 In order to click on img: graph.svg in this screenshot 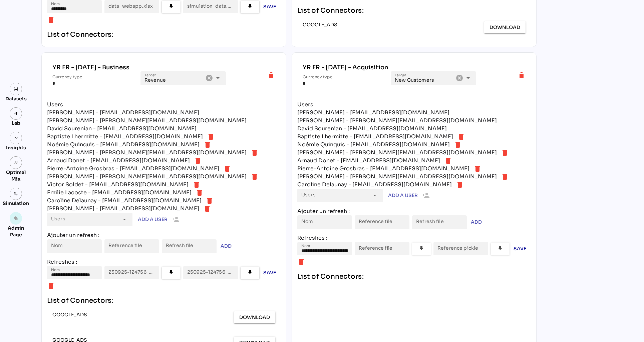, I will do `click(16, 138)`.